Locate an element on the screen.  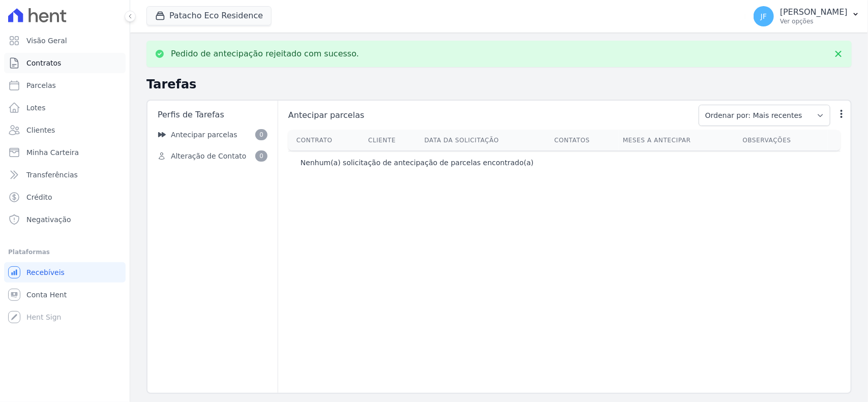
div: Perfis de Tarefas is located at coordinates (212, 115).